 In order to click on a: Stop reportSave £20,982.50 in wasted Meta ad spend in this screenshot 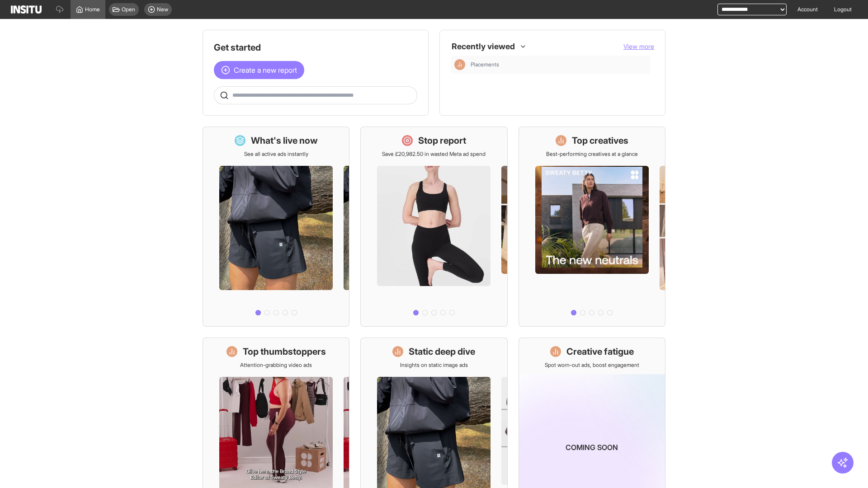, I will do `click(433, 227)`.